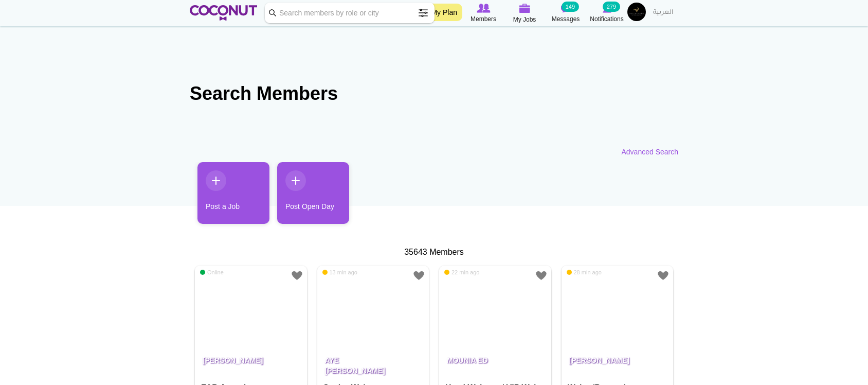 This screenshot has width=868, height=385. What do you see at coordinates (434, 94) in the screenshot?
I see `h2: Search Members` at bounding box center [434, 94].